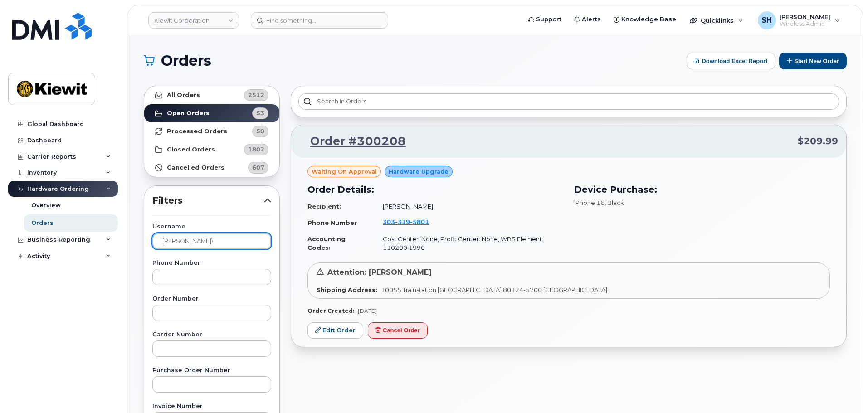 The width and height of the screenshot is (868, 413). Describe the element at coordinates (212, 95) in the screenshot. I see `a: All Orders2512` at that location.